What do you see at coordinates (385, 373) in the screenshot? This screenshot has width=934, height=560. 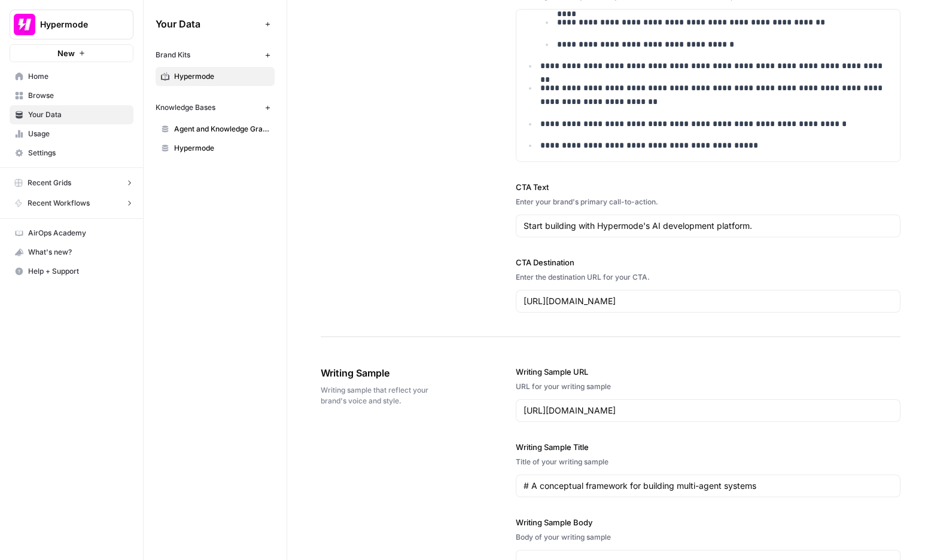 I see `span: Writing Sample` at bounding box center [385, 373].